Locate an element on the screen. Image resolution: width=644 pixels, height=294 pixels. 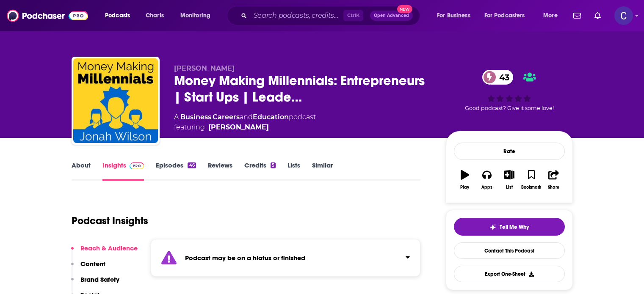
a: Episodes46 is located at coordinates (176, 171).